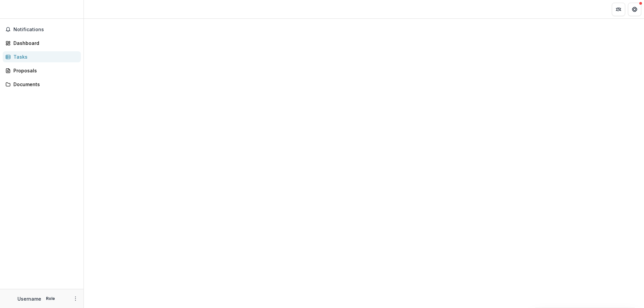 The height and width of the screenshot is (308, 644). I want to click on div: Dashboard, so click(44, 43).